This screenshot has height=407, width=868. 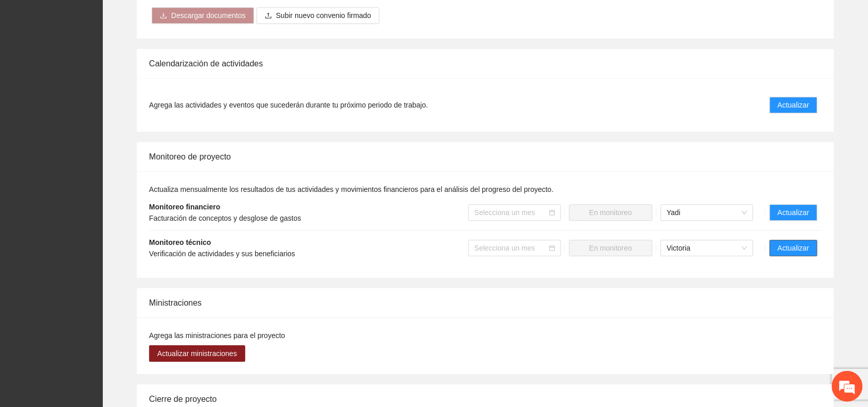 I want to click on span: Verificación de actividades y sus beneficiarios, so click(x=222, y=253).